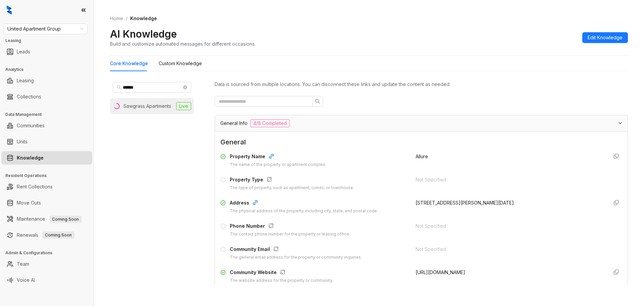 The image size is (644, 306). I want to click on div: Property Name, so click(278, 157).